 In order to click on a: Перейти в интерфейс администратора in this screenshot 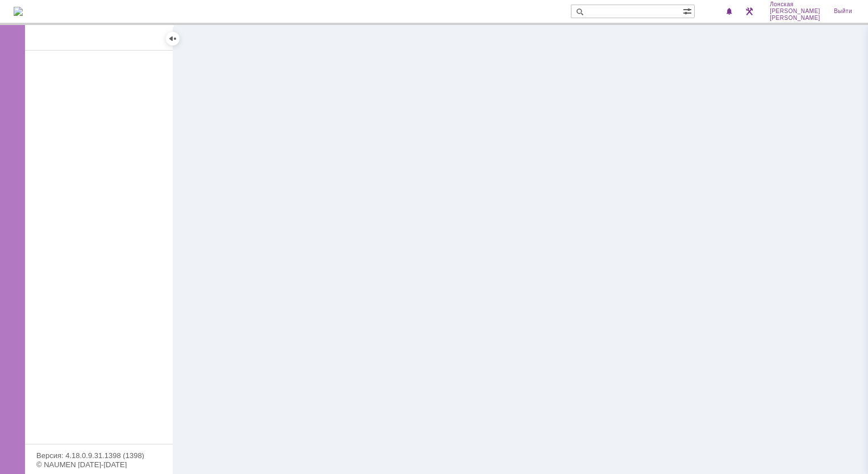, I will do `click(749, 12)`.